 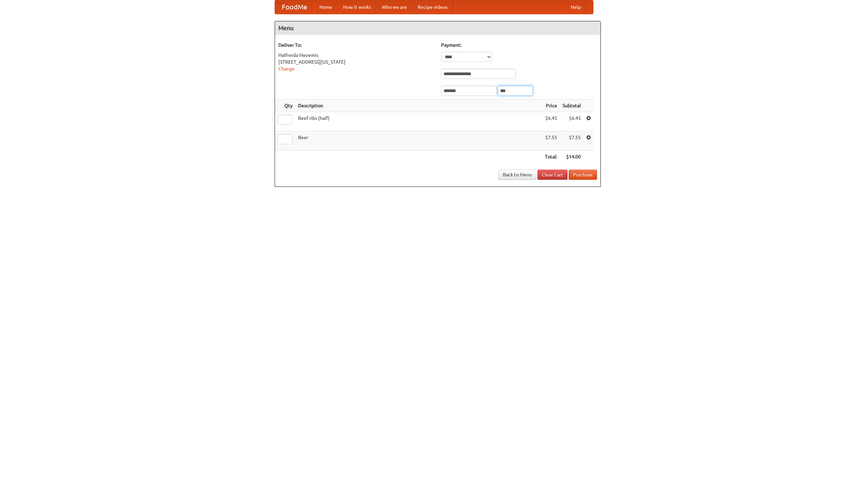 What do you see at coordinates (575, 7) in the screenshot?
I see `a: Help` at bounding box center [575, 7].